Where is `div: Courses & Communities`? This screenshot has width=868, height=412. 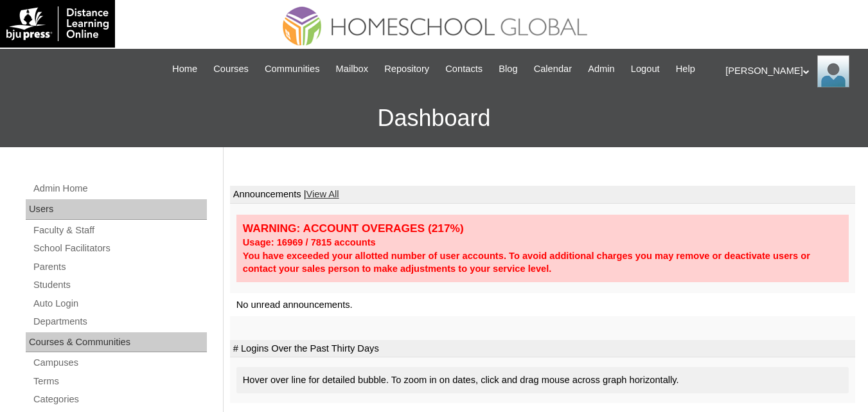 div: Courses & Communities is located at coordinates (116, 342).